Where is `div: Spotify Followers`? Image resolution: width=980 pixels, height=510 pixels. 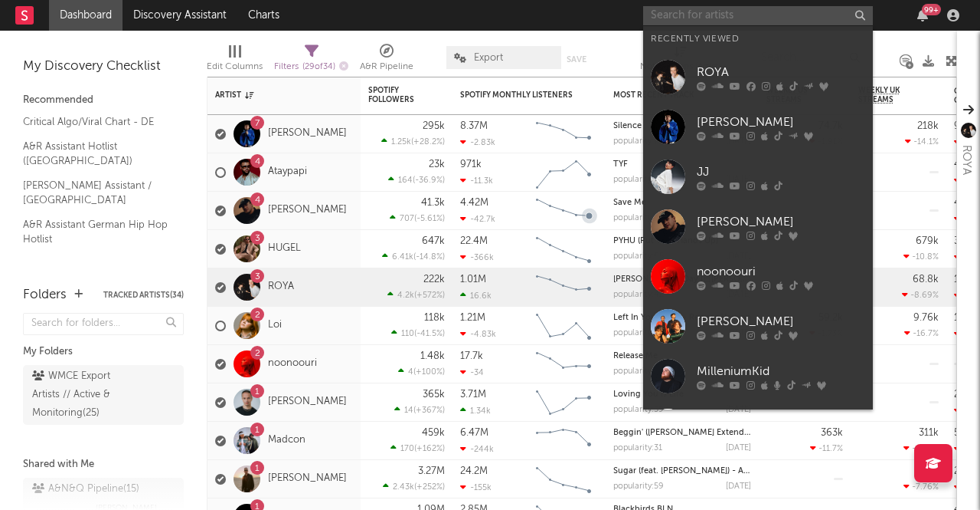
div: Spotify Followers is located at coordinates (395, 95).